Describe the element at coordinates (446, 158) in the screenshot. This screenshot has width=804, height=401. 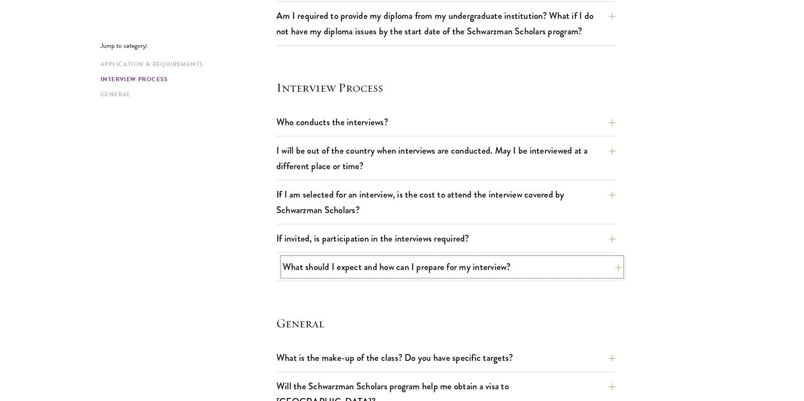
I see `button: I will be out of the country when interviews are conducted. May I be interviewed at a different p...` at that location.